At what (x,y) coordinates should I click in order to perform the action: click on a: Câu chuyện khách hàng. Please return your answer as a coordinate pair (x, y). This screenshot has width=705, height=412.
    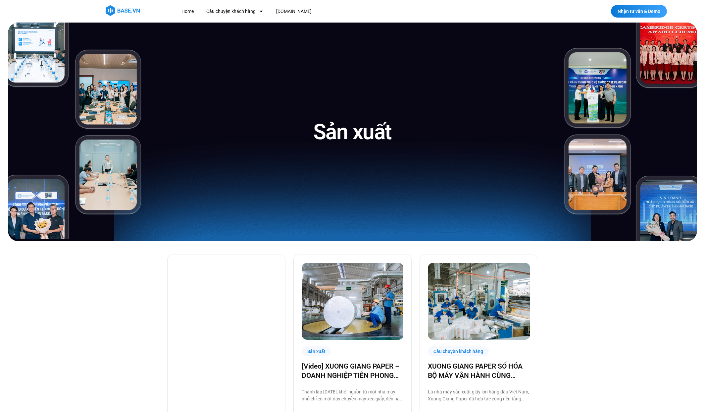
    Looking at the image, I should click on (235, 11).